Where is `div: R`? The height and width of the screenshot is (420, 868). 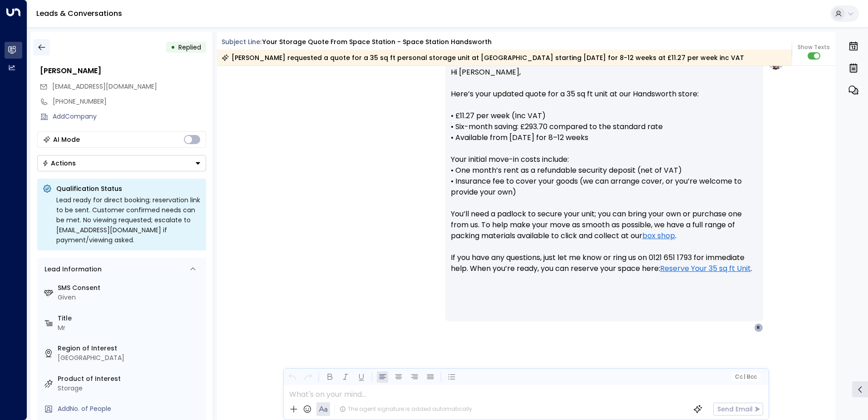
div: R is located at coordinates (759, 327).